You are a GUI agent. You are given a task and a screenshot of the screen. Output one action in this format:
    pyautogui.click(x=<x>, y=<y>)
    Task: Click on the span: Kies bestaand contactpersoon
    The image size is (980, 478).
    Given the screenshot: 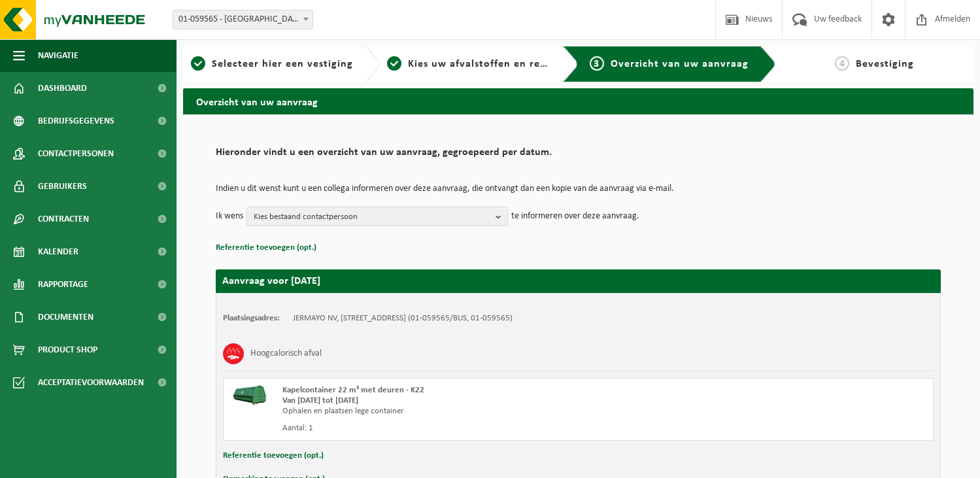 What is the action you would take?
    pyautogui.click(x=372, y=217)
    